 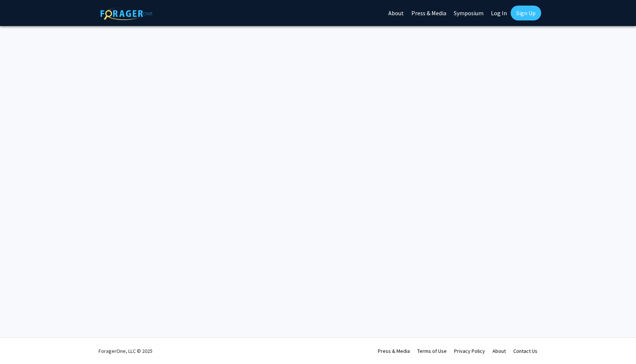 I want to click on div: ForagerOne, LLC © 2025, so click(x=125, y=351).